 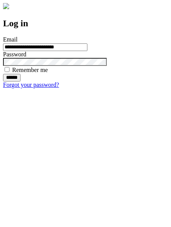 What do you see at coordinates (30, 70) in the screenshot?
I see `label: Remember me` at bounding box center [30, 70].